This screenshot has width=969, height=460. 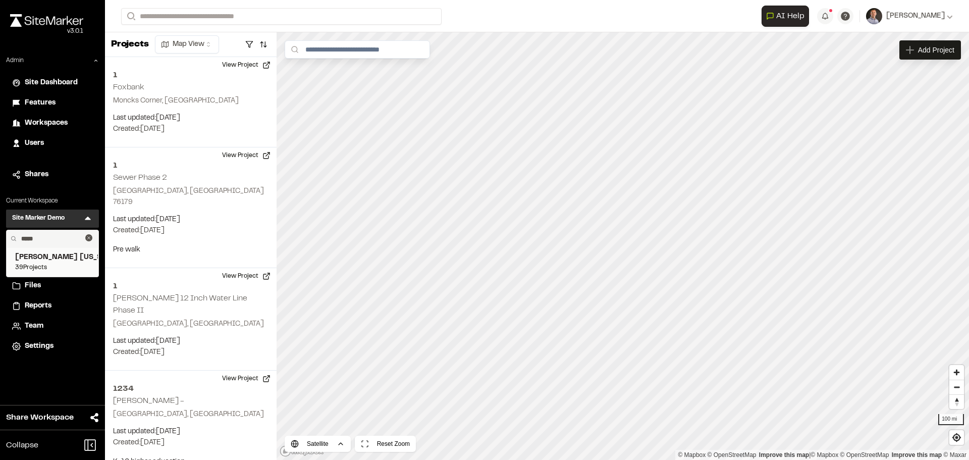 I want to click on span: 39 Projects, so click(x=52, y=267).